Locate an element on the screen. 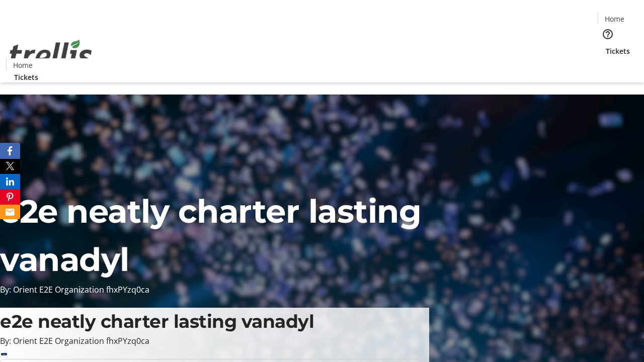  button: Help is located at coordinates (608, 34).